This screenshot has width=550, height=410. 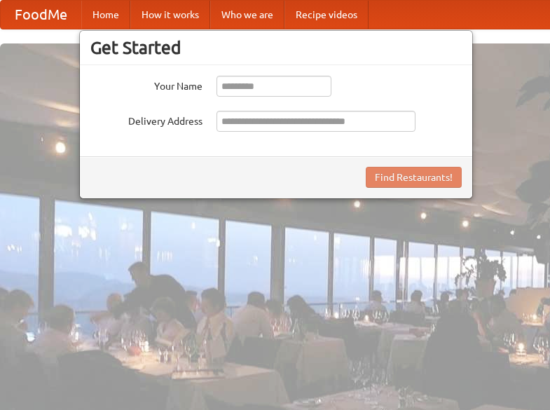 What do you see at coordinates (106, 15) in the screenshot?
I see `a: Home` at bounding box center [106, 15].